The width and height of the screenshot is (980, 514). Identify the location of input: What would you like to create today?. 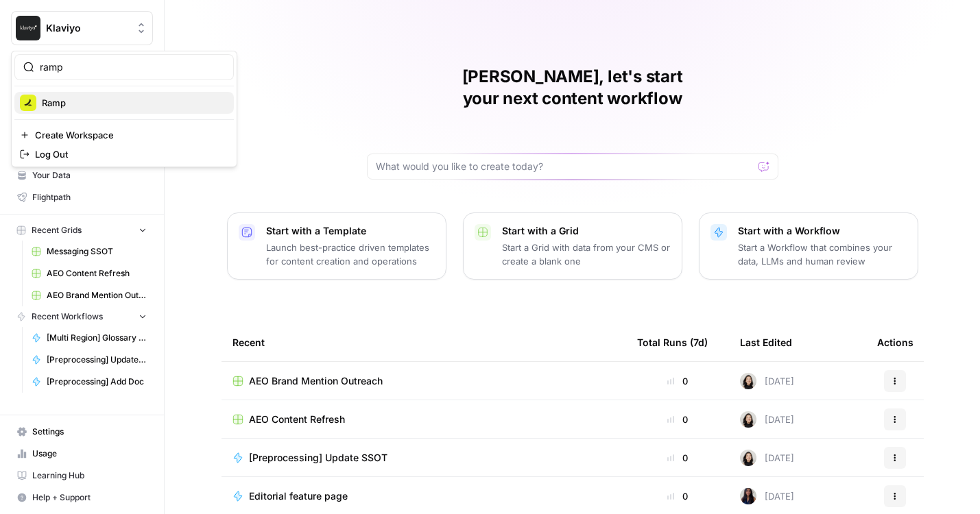
(564, 167).